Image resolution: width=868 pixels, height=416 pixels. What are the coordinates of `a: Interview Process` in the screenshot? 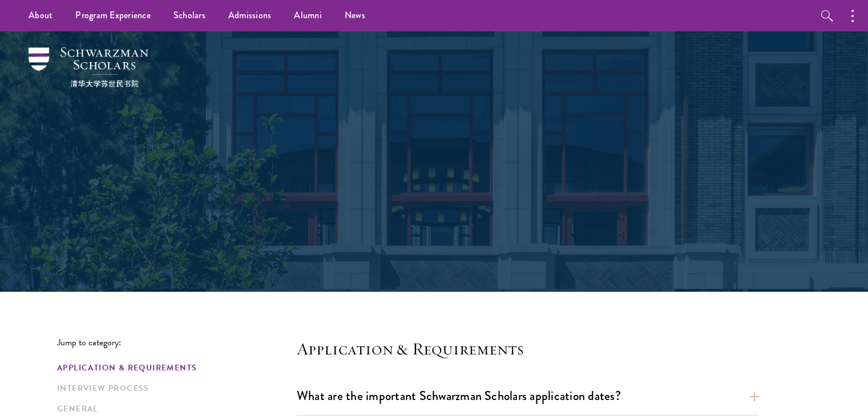 It's located at (173, 388).